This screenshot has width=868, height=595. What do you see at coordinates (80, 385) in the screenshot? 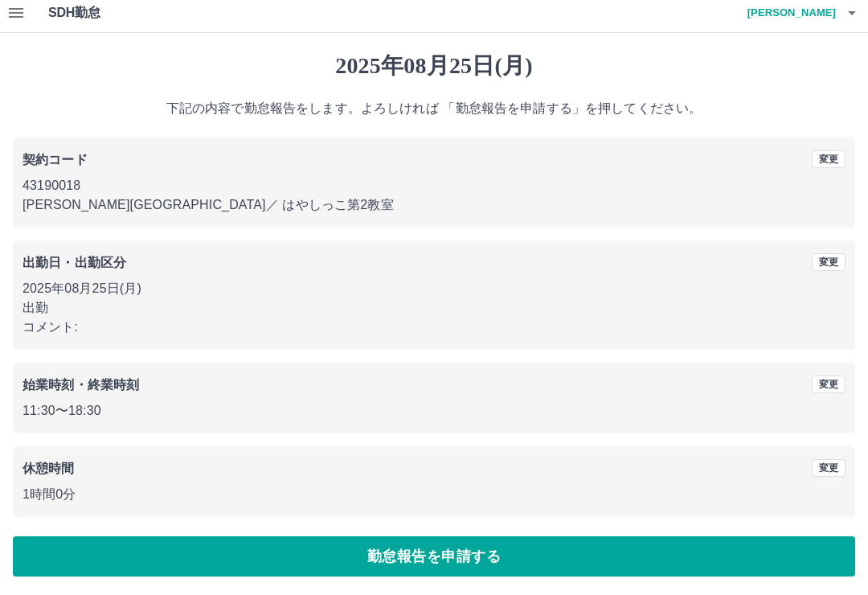
I see `b: 始業時刻・終業時刻` at bounding box center [80, 385].